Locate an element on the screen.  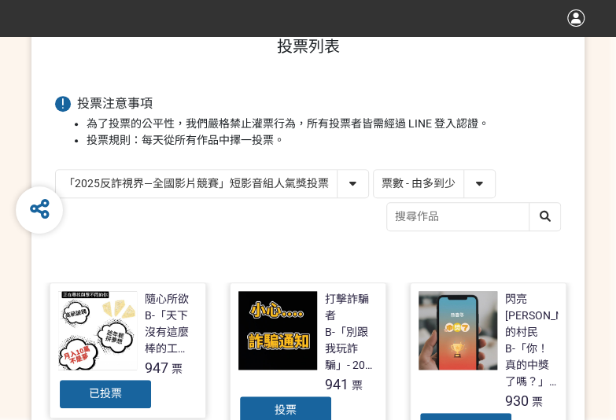
span: 941 is located at coordinates (337, 384).